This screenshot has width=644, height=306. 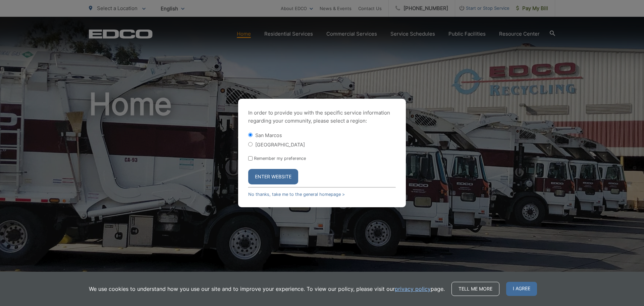 I want to click on span: I agree, so click(x=522, y=289).